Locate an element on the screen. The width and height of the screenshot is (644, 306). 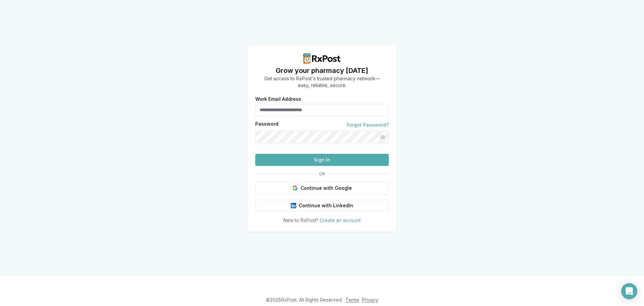
img: LinkedIn is located at coordinates (294, 206).